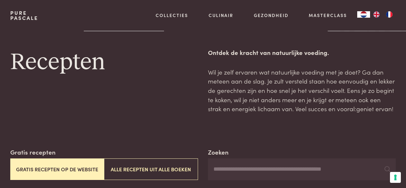 The image size is (406, 188). What do you see at coordinates (396, 177) in the screenshot?
I see `button: Uw voorkeuren voor toestemming voor trackingtechnologieën` at bounding box center [396, 177].